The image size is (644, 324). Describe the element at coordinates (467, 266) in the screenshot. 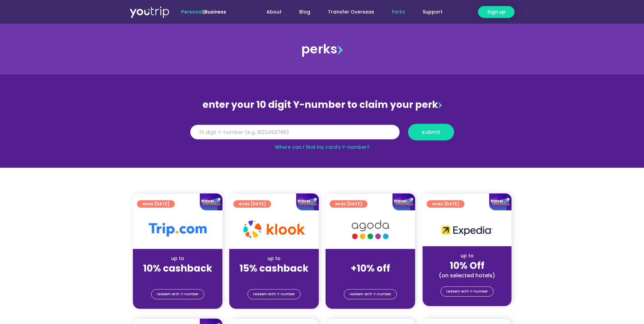

I see `strong: 10% Off` at that location.